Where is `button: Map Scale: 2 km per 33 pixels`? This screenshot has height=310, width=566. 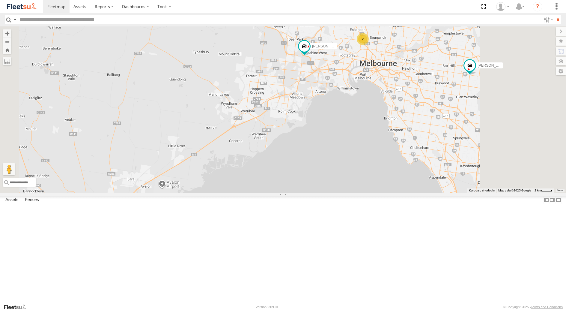 button: Map Scale: 2 km per 33 pixels is located at coordinates (544, 191).